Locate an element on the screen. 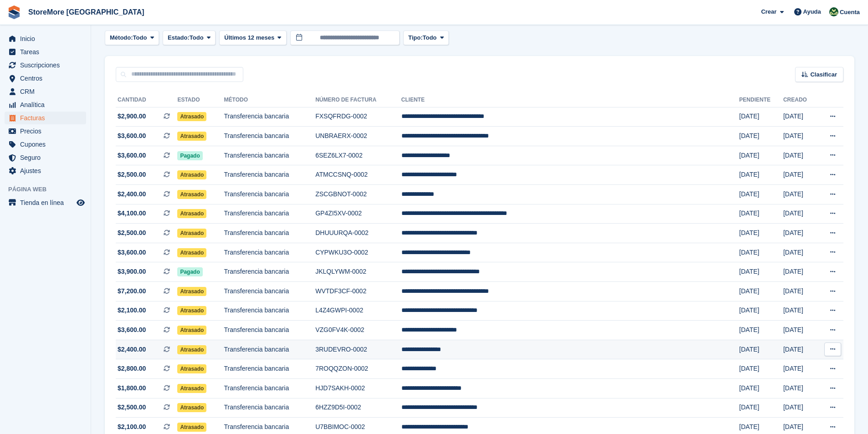 The height and width of the screenshot is (434, 868). span: Tipo: is located at coordinates (415, 38).